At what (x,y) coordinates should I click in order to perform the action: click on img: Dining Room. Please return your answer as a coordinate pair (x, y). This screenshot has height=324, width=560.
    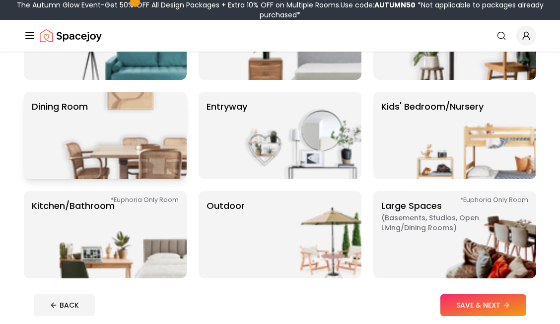
    Looking at the image, I should click on (123, 136).